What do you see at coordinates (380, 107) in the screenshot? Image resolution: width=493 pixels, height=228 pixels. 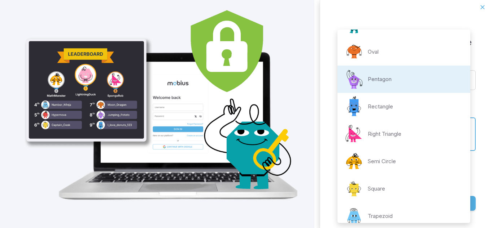 I see `p: Rectangle` at bounding box center [380, 107].